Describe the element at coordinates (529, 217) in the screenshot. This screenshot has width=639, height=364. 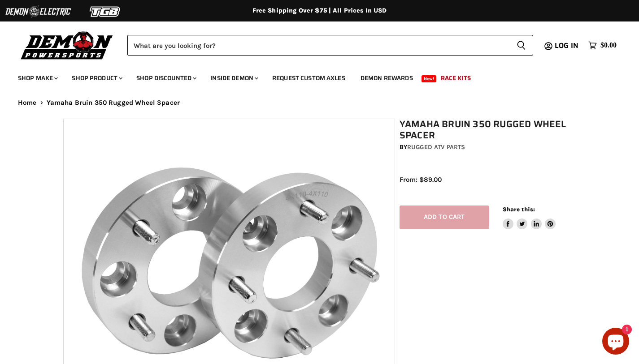
I see `aside: Share this:` at that location.